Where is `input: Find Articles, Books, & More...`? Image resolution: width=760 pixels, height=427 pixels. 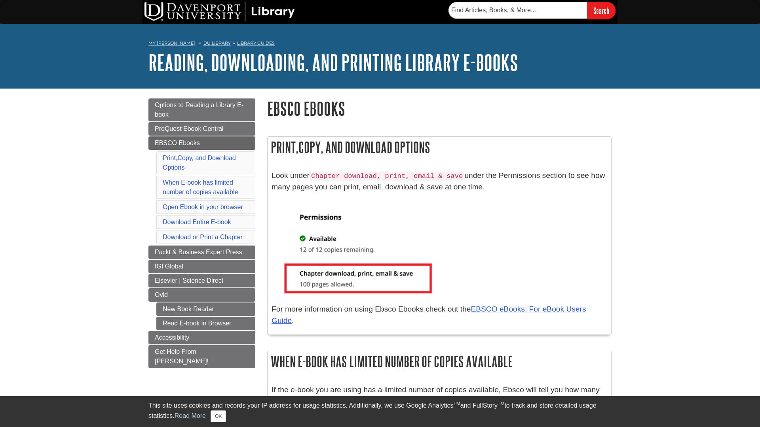 input: Find Articles, Books, & More... is located at coordinates (518, 10).